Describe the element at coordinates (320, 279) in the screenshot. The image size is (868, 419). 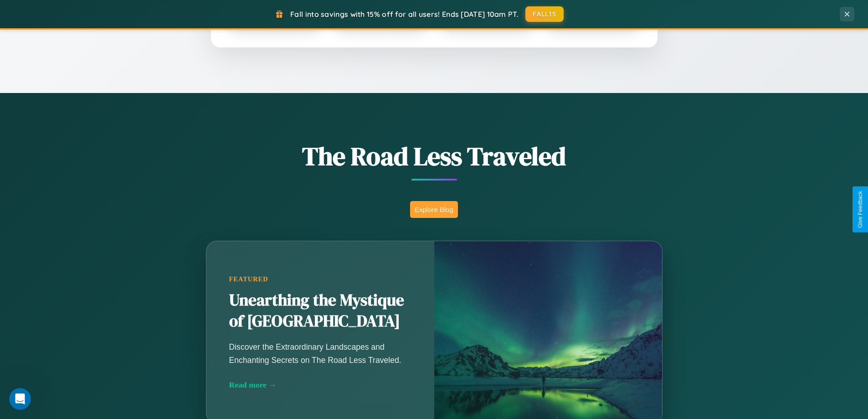
I see `div: Featured` at that location.